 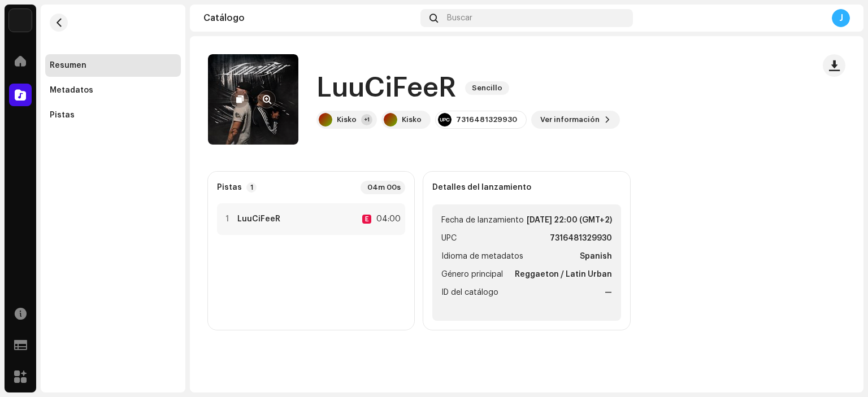 I want to click on strong: Detalles del lanzamiento, so click(x=481, y=187).